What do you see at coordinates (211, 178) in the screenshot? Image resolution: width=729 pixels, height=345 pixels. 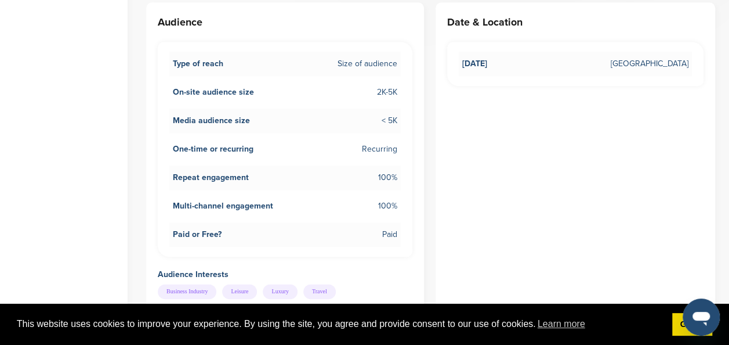 I see `span: Repeat engagement` at bounding box center [211, 178].